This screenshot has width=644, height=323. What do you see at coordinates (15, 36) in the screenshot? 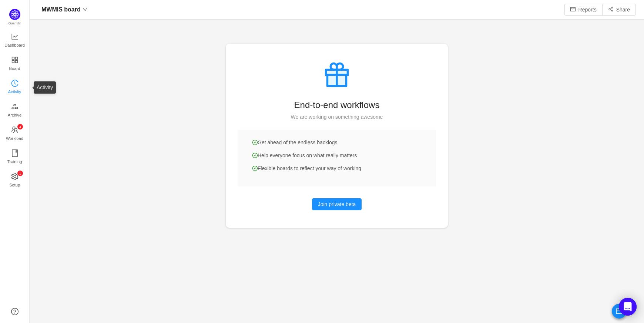
I see `i: icon: line-chart` at bounding box center [15, 36].